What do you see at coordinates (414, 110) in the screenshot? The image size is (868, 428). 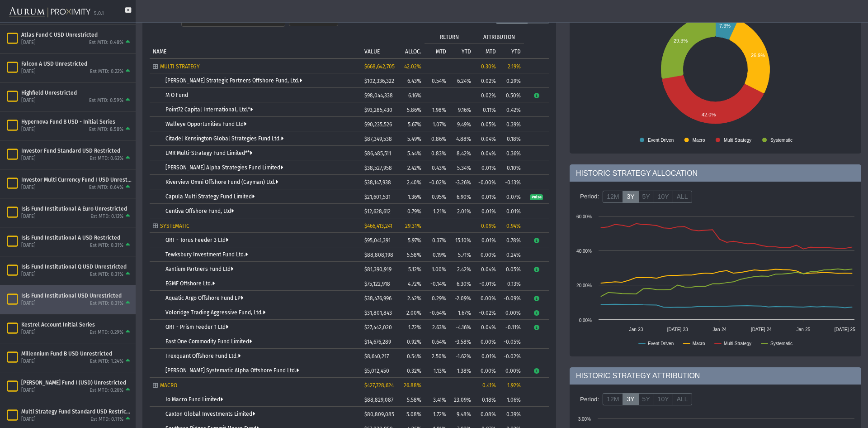 I see `span: 5.86%` at bounding box center [414, 110].